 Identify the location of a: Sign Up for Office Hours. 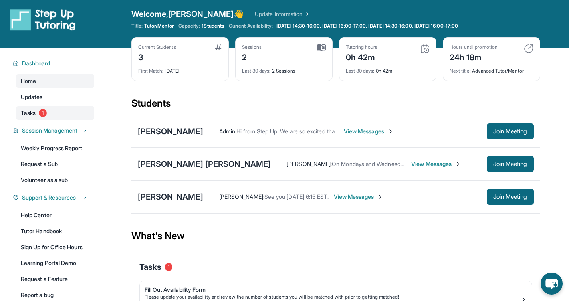
(55, 247).